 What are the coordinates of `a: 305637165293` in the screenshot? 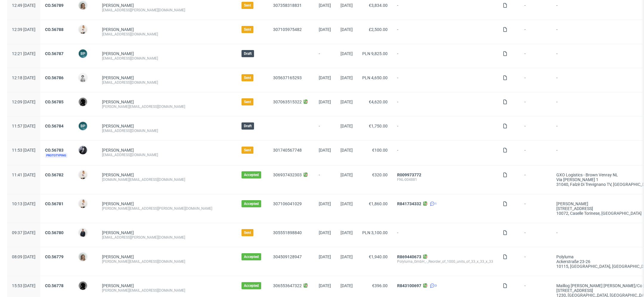 It's located at (287, 77).